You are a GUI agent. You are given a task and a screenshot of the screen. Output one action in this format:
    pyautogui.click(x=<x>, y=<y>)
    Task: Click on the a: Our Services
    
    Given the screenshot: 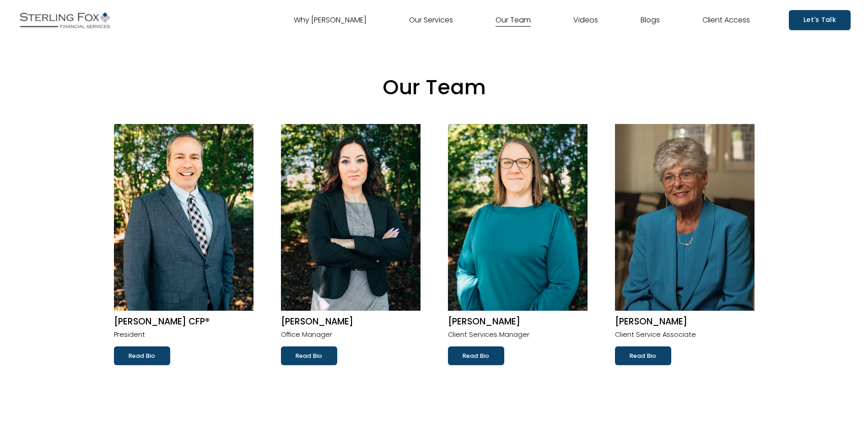 What is the action you would take?
    pyautogui.click(x=431, y=20)
    